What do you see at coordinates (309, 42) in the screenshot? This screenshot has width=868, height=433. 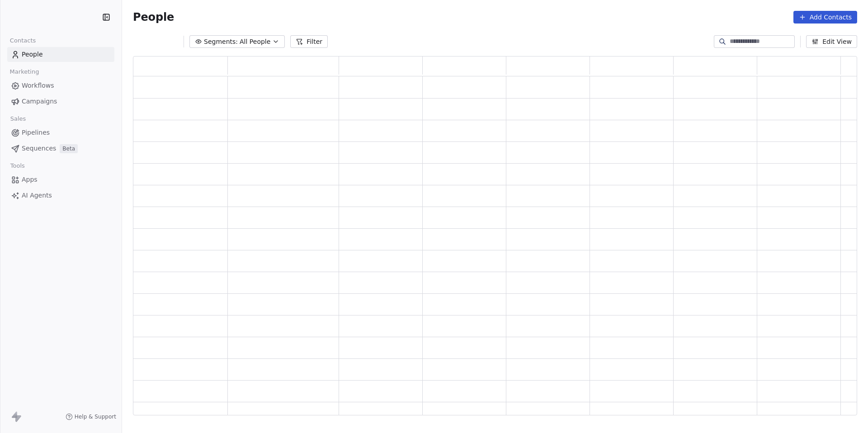 I see `button: Filter` at bounding box center [309, 42].